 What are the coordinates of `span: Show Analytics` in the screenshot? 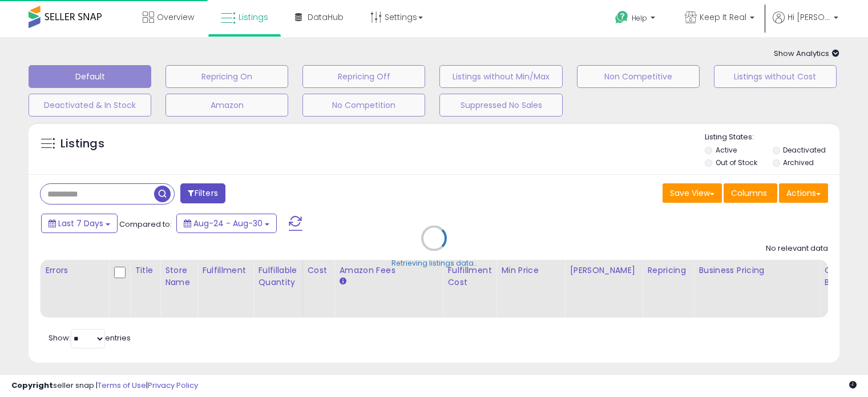 It's located at (807, 53).